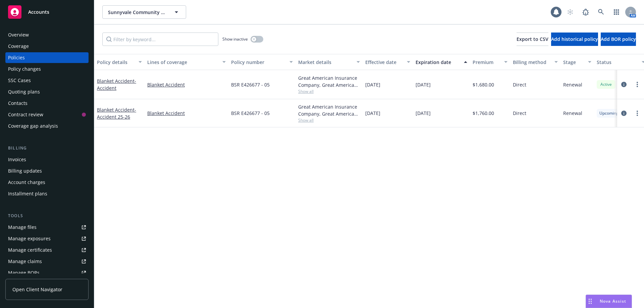  Describe the element at coordinates (38, 12) in the screenshot. I see `span: Accounts` at that location.